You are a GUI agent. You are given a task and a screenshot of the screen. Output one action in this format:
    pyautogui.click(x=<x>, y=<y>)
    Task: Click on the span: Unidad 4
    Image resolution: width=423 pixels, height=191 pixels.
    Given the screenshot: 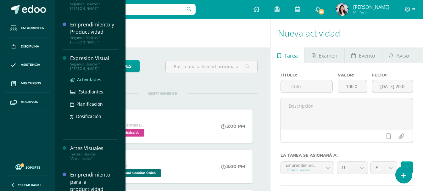 What is the action you would take?
    pyautogui.click(x=346, y=168)
    